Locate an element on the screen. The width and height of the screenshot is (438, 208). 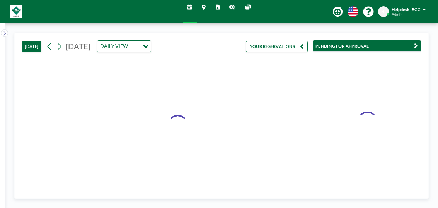
div: Search for option is located at coordinates (124, 46).